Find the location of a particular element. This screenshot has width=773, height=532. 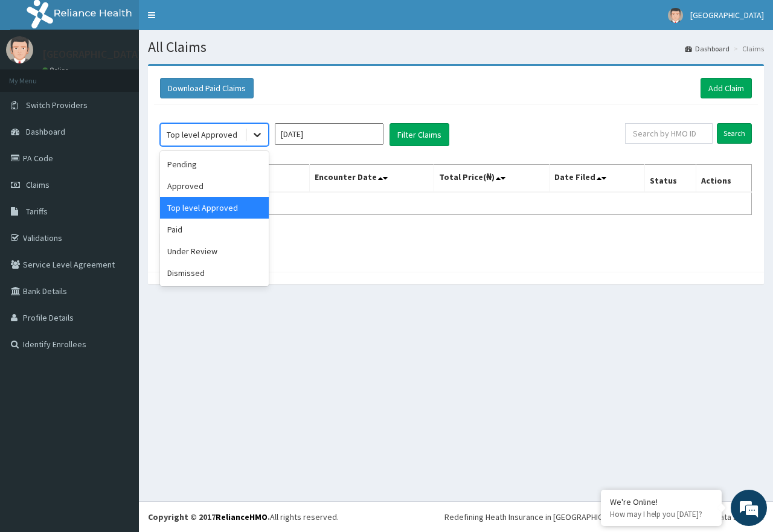

th: Total Price(₦) is located at coordinates (491, 179).